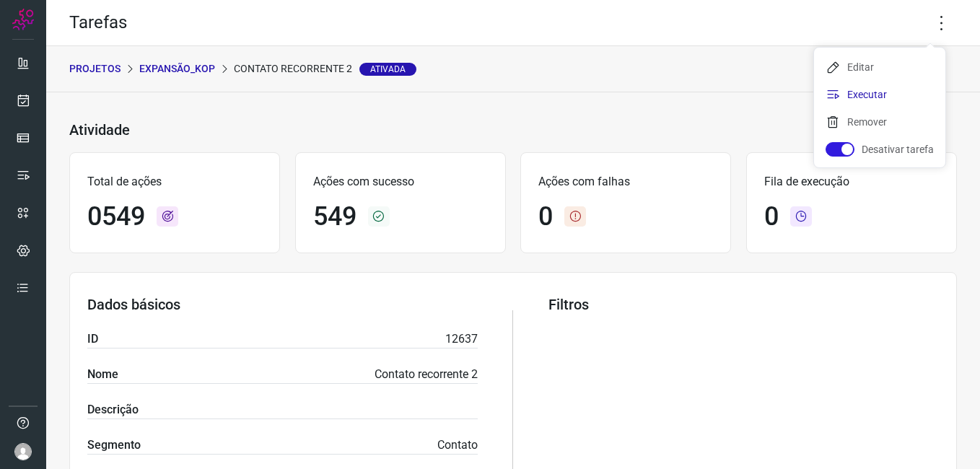 This screenshot has width=980, height=469. I want to click on label: ID, so click(93, 339).